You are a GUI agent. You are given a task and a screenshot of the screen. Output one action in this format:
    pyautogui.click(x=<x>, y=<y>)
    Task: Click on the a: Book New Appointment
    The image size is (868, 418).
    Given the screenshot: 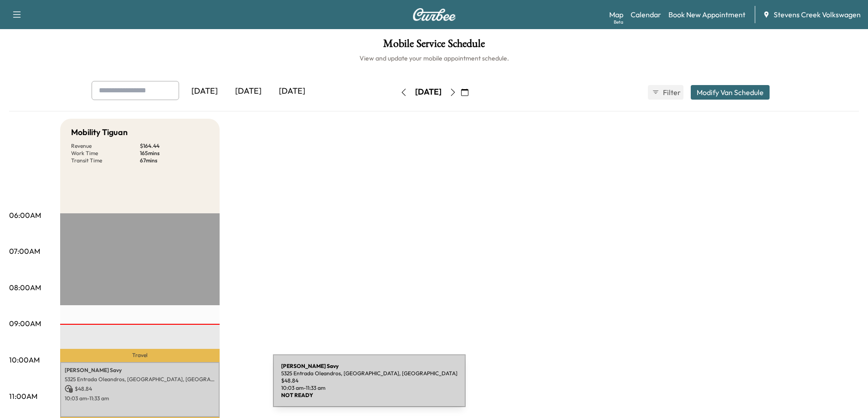 What is the action you would take?
    pyautogui.click(x=706, y=15)
    